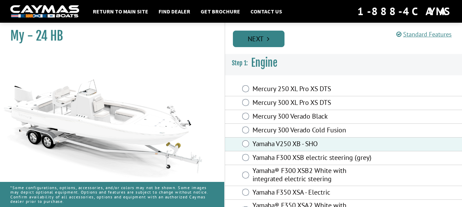  Describe the element at coordinates (315, 158) in the screenshot. I see `label: Yamaha F300 XSB electric steering (grey)` at that location.